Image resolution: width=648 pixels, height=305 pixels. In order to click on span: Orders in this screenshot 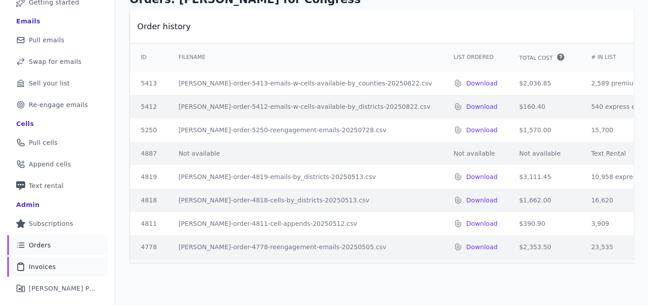, I will do `click(40, 245)`.